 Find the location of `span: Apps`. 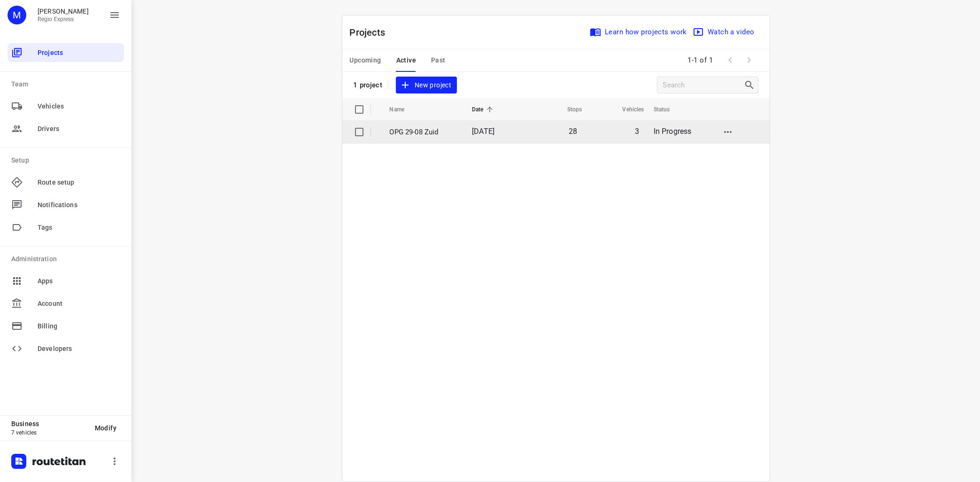

span: Apps is located at coordinates (79, 281).